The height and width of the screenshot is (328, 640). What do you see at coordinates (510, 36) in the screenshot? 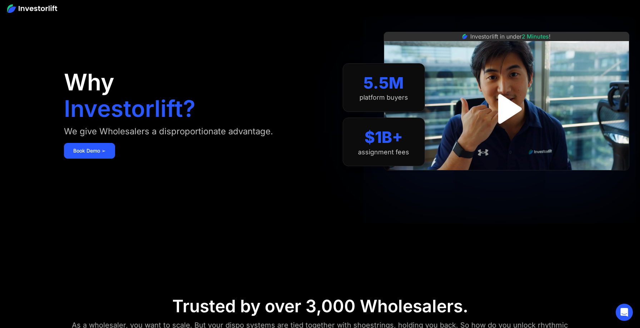
I see `div: Investorlift in under !` at bounding box center [510, 36].